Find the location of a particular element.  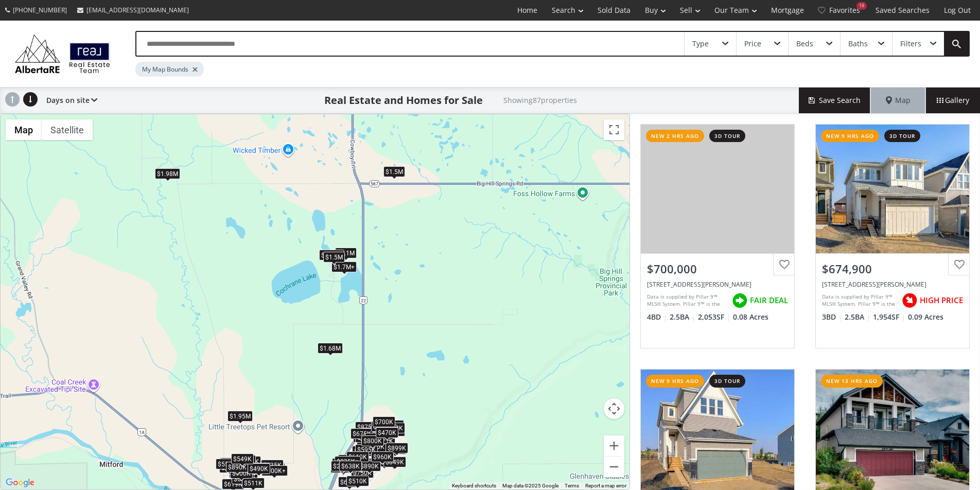

div: $619K is located at coordinates (233, 483).